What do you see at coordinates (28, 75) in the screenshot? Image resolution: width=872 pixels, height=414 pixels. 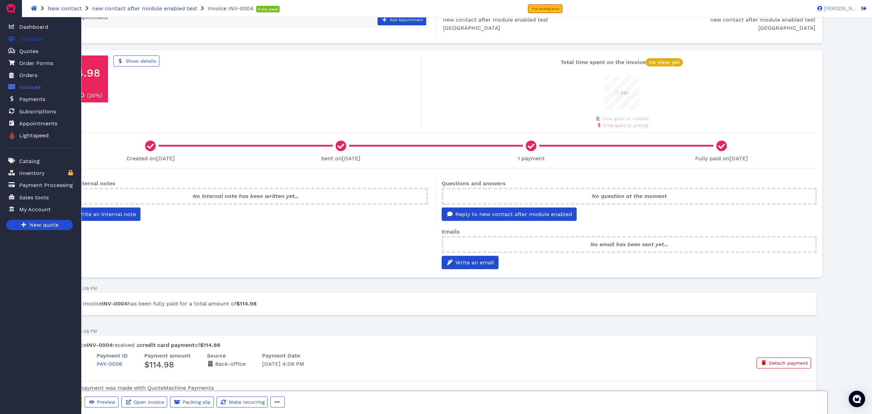 I see `span: Orders` at bounding box center [28, 75].